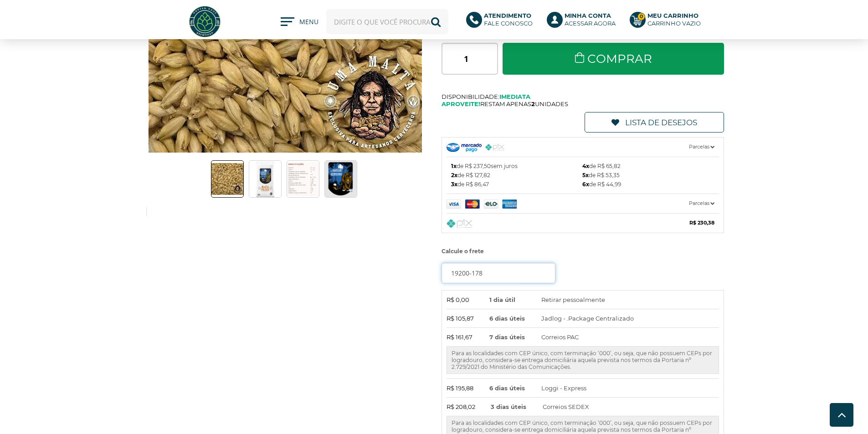 The height and width of the screenshot is (434, 868). Describe the element at coordinates (299, 22) in the screenshot. I see `button: MENU` at that location.